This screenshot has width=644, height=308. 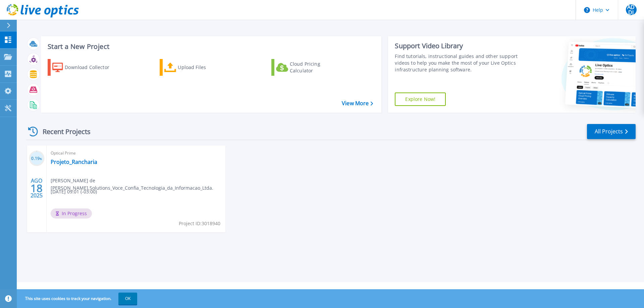 I want to click on div: Download Collector, so click(x=92, y=67).